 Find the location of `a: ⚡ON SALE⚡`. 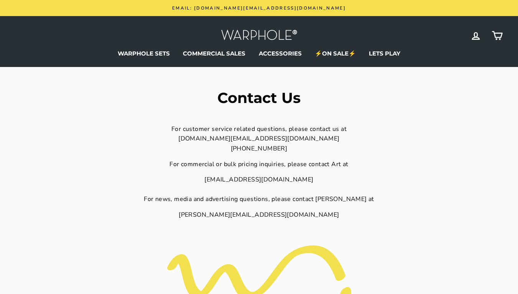

a: ⚡ON SALE⚡ is located at coordinates (335, 54).